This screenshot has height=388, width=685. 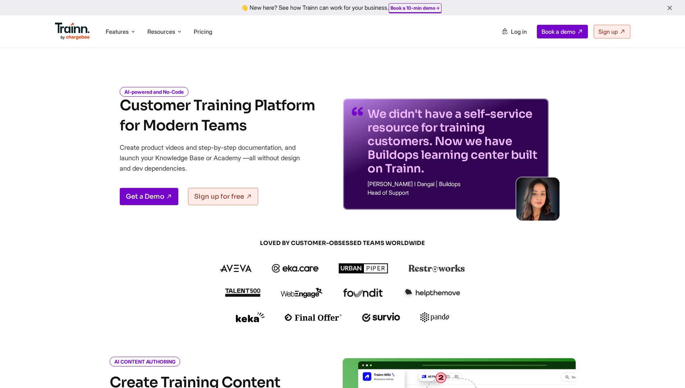 I want to click on p: Head of Support, so click(x=454, y=193).